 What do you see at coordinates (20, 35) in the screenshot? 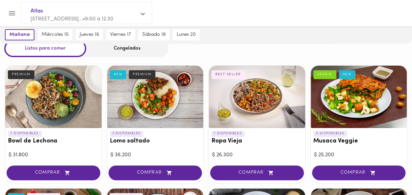
I see `button: mañana` at bounding box center [20, 35].